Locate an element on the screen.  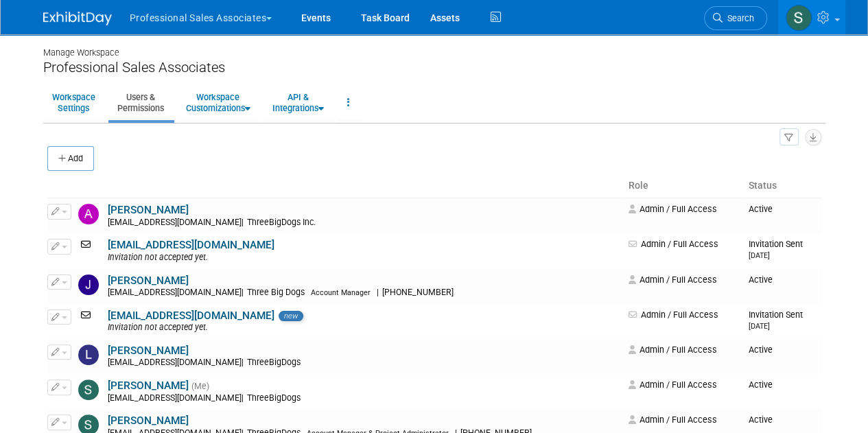
a: WorkspaceSettings is located at coordinates (73, 102).